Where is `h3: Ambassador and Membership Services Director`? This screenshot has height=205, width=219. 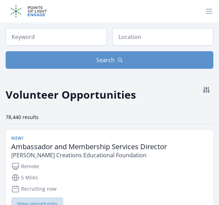 h3: Ambassador and Membership Services Director is located at coordinates (89, 147).